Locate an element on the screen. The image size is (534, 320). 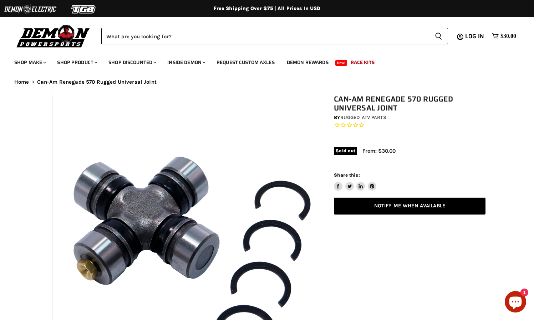
a: Rugged ATV Parts is located at coordinates (363, 117).